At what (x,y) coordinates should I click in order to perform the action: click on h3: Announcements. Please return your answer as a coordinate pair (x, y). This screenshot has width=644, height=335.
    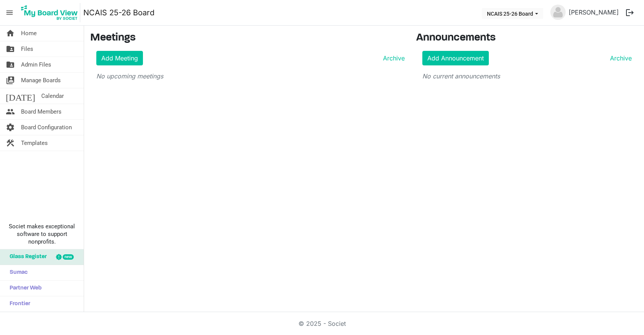
    Looking at the image, I should click on (527, 38).